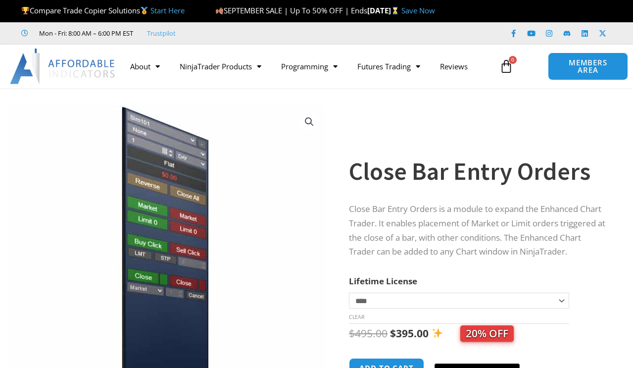  I want to click on label: Lifetime License, so click(383, 281).